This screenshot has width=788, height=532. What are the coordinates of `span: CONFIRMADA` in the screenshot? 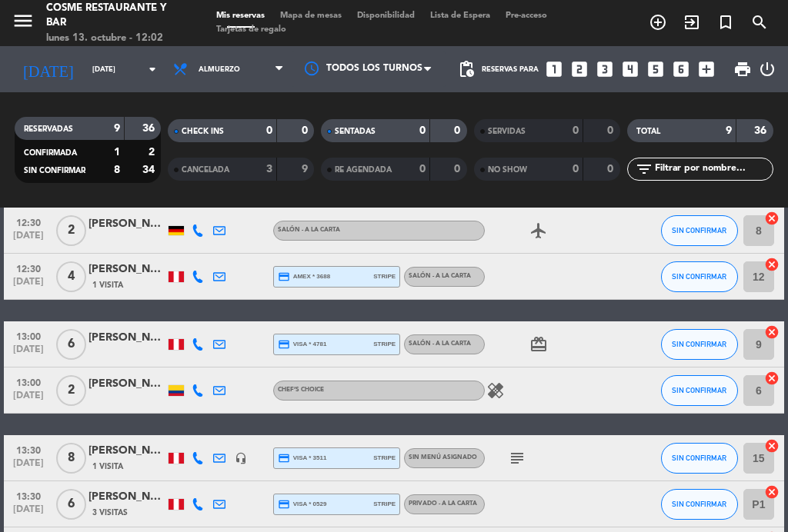 It's located at (50, 153).